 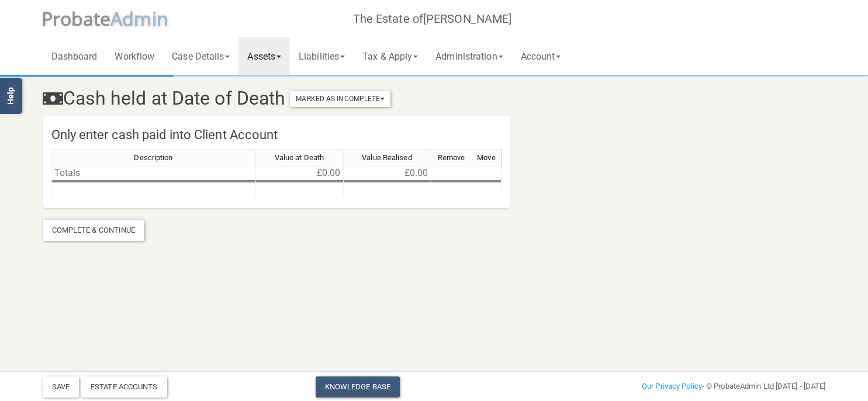 I want to click on span: dmin, so click(x=145, y=18).